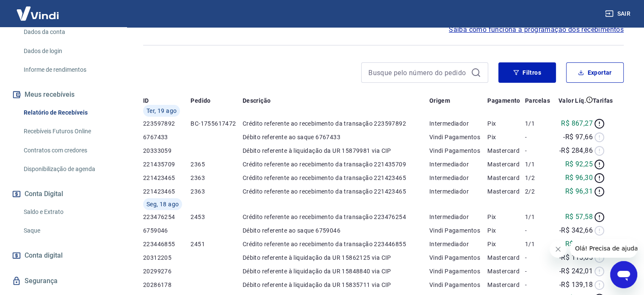 Image resolution: width=644 pixels, height=295 pixels. What do you see at coordinates (579, 217) in the screenshot?
I see `p: R$ 57,58` at bounding box center [579, 217].